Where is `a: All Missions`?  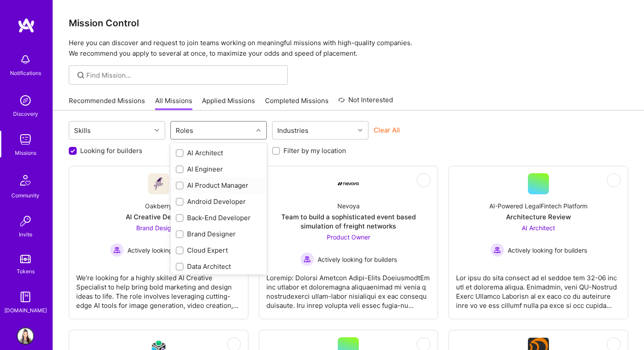 a: All Missions is located at coordinates (174, 103).